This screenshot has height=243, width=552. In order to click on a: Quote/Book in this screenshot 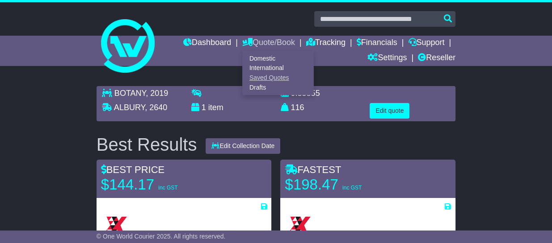, I will do `click(269, 43)`.